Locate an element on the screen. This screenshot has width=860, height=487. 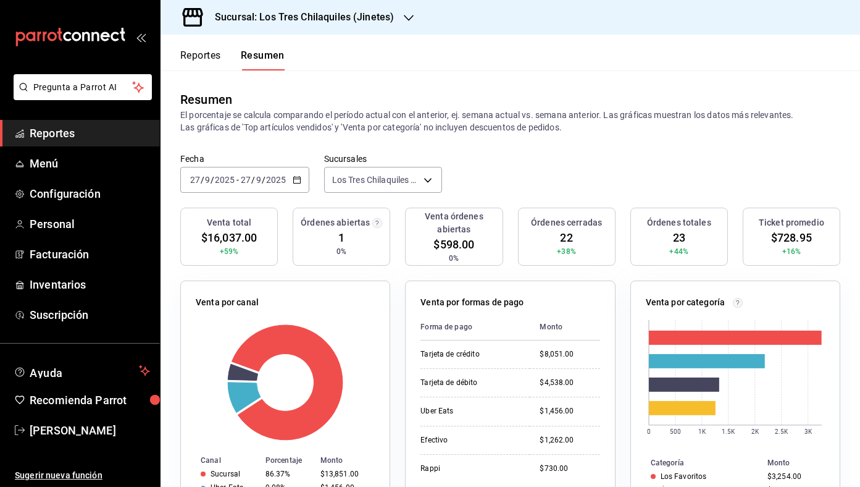
div: 86.37% is located at coordinates (288, 474).